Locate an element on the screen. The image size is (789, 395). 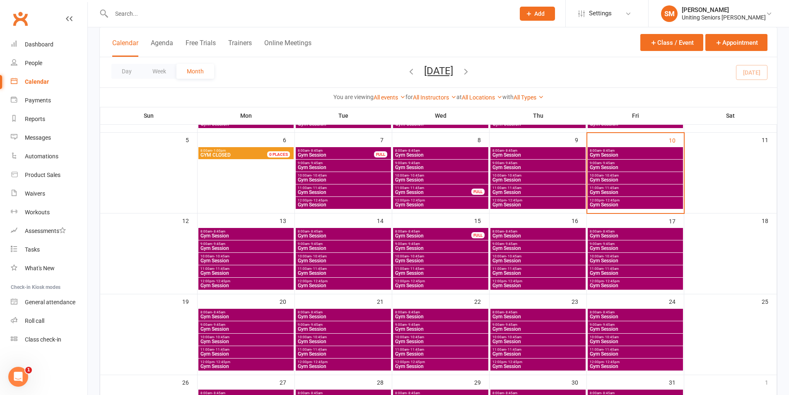
div: 11 is located at coordinates (769, 139).